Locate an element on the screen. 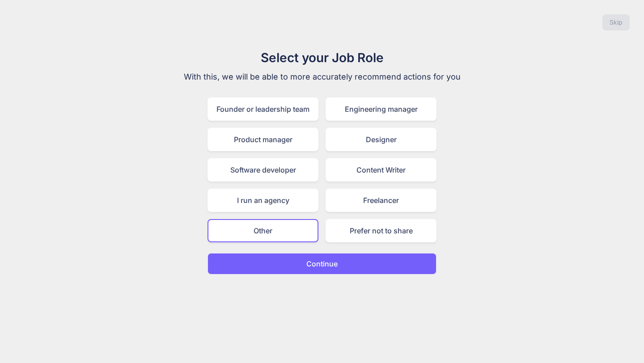  button: Skip is located at coordinates (616, 23).